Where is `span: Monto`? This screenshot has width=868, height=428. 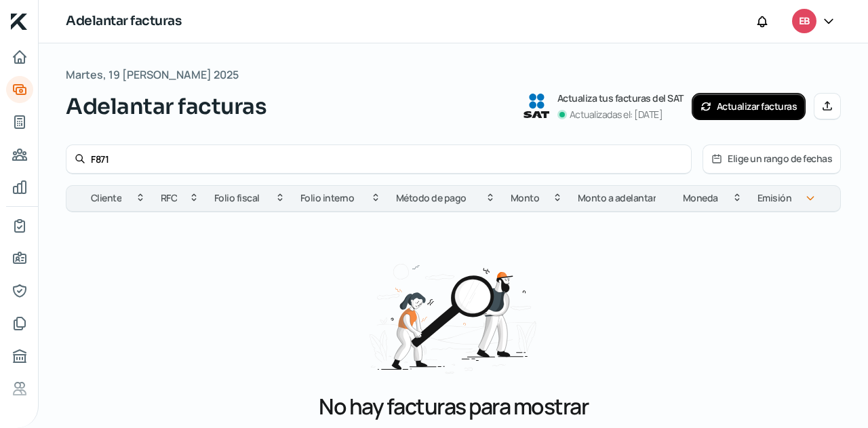 span: Monto is located at coordinates (525, 198).